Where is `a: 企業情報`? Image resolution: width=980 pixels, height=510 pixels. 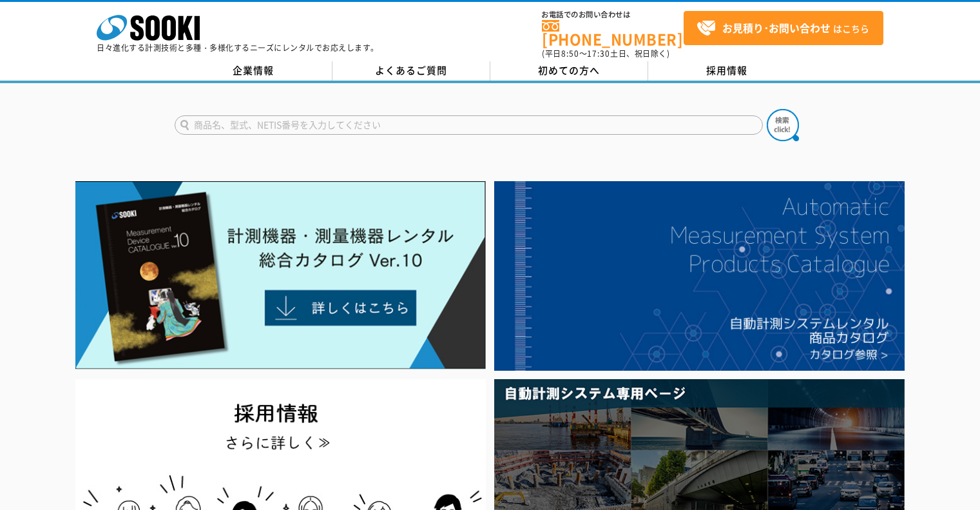 a: 企業情報 is located at coordinates (253, 71).